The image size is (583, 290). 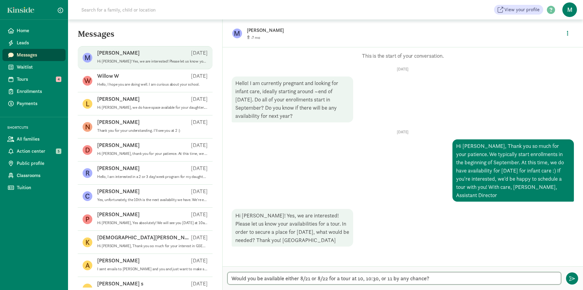 I want to click on span: -7, so click(x=255, y=37).